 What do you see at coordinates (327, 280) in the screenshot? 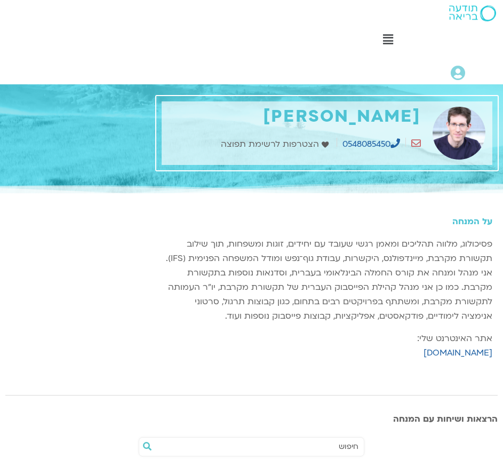
I see `p: פסיכולוג, מלווה תהליכים ומאמן רגשי שעובד עם יחידים, זוגות ומשפחות, תוך שילוב תקשורת מקרבת, מיינדפ...` at bounding box center [327, 280].